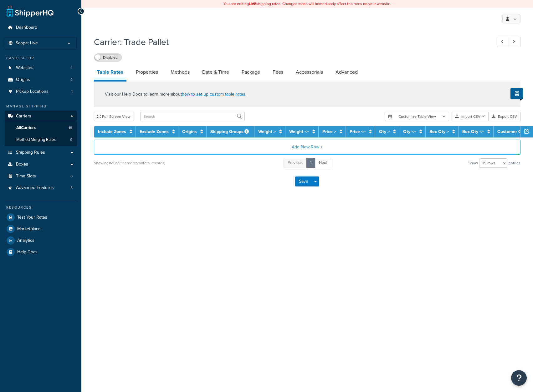 This screenshot has width=533, height=392. What do you see at coordinates (323, 163) in the screenshot?
I see `span: Next` at bounding box center [323, 163].